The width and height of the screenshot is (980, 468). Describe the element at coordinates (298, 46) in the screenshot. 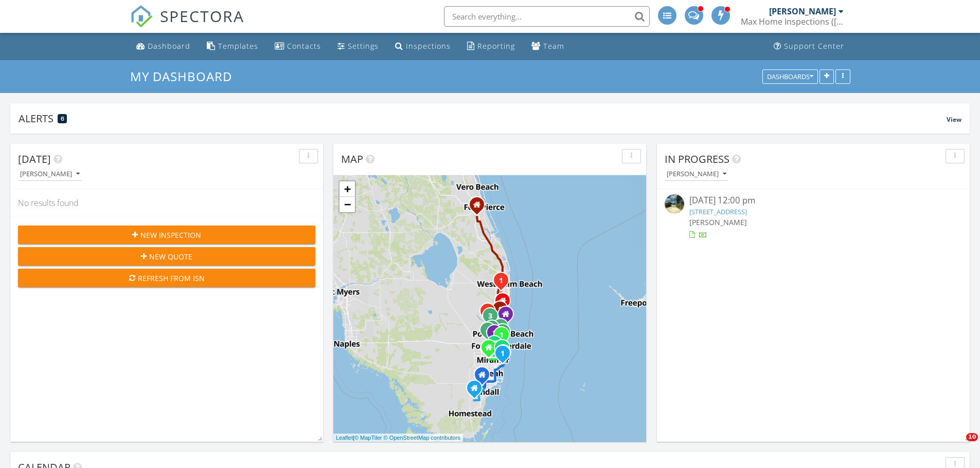

I see `a: Contacts` at that location.